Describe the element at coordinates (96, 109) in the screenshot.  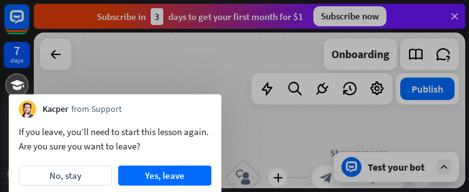
I see `span: from Support` at that location.